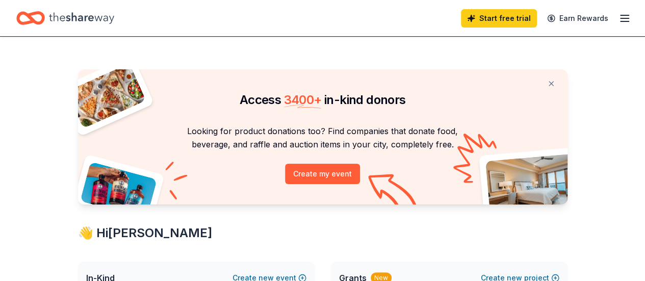  I want to click on img: Curvy arrow, so click(394, 193).